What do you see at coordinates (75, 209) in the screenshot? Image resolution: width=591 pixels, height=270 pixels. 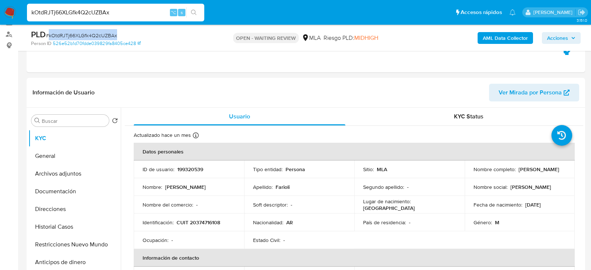 I see `button: Direcciones` at bounding box center [75, 209].